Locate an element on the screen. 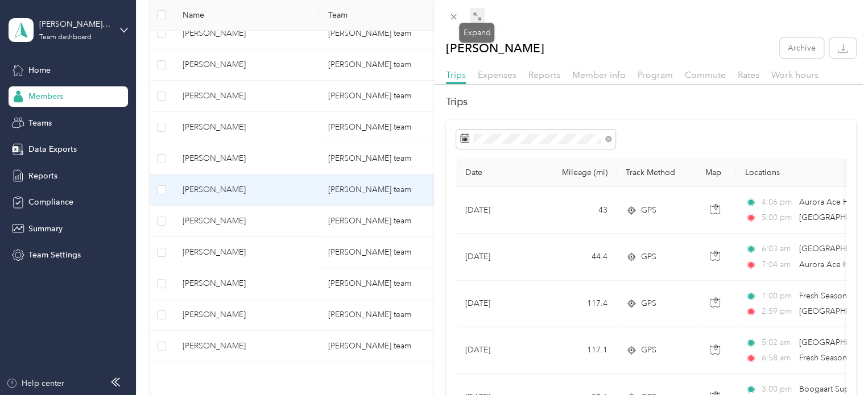 This screenshot has width=868, height=395. td: 44.4 is located at coordinates (579, 257).